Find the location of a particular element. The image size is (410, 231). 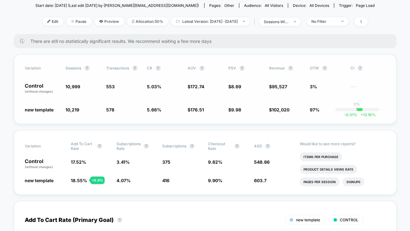

div: Pages: is located at coordinates (222, 5).